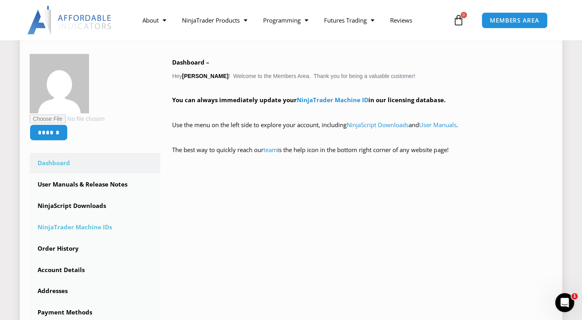 This screenshot has height=320, width=582. Describe the element at coordinates (575, 296) in the screenshot. I see `span: 1` at that location.